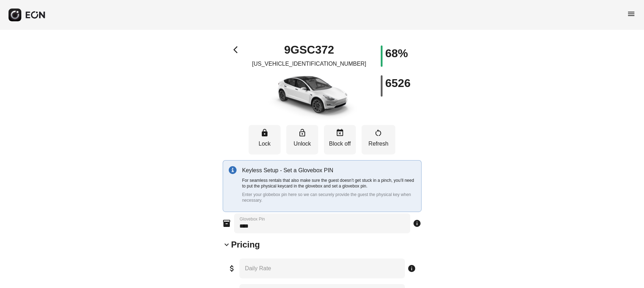 The height and width of the screenshot is (288, 644). Describe the element at coordinates (232, 268) in the screenshot. I see `span: attach_money` at that location.